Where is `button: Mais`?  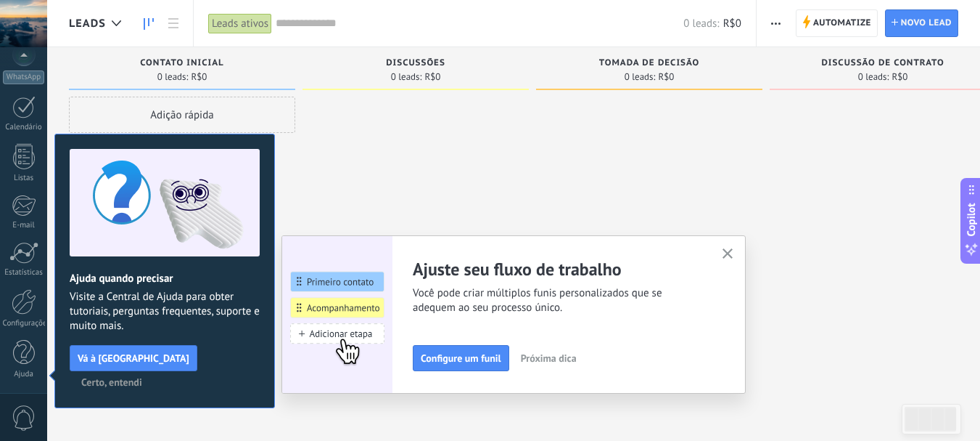
button: Mais is located at coordinates (775, 23).